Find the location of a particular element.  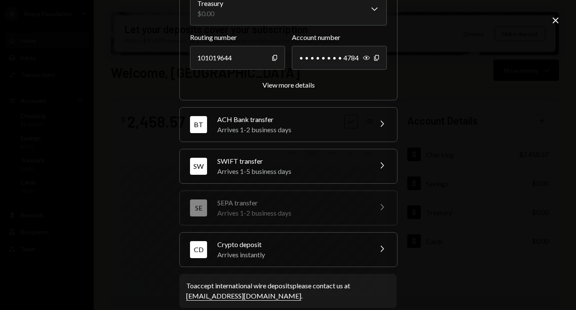

div: SW is located at coordinates (198, 166).